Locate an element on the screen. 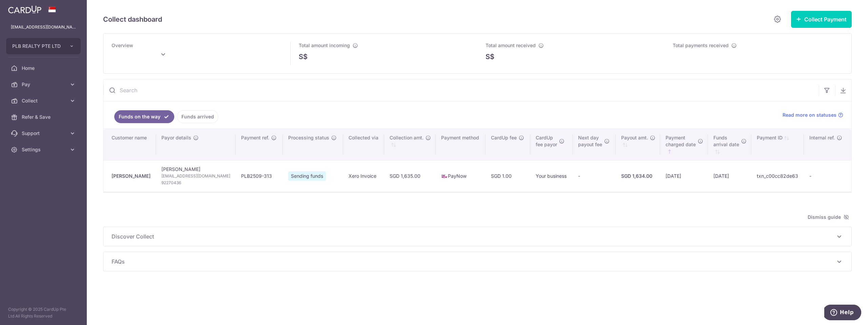 The height and width of the screenshot is (325, 868). td: txn_c00cc82de63 is located at coordinates (778, 176).